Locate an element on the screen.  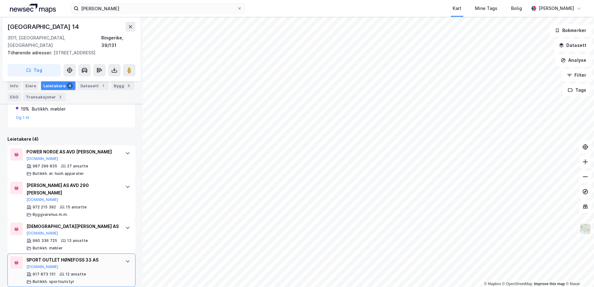
div: Datasett is located at coordinates (93, 86).